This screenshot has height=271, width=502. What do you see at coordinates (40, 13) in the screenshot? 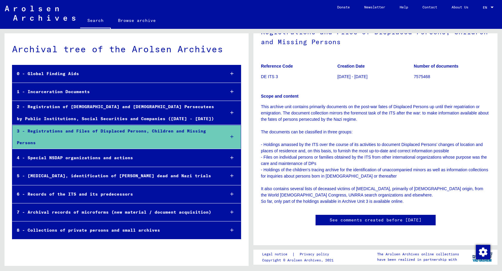
I see `img: Arolsen_neg.svg` at bounding box center [40, 13].